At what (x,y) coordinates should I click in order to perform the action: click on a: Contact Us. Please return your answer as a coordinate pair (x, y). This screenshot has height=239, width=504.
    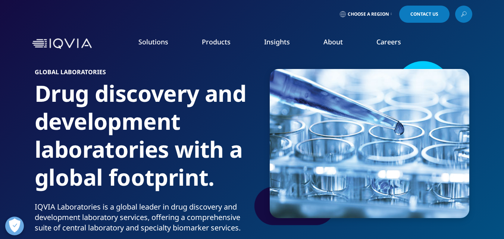
    Looking at the image, I should click on (425, 14).